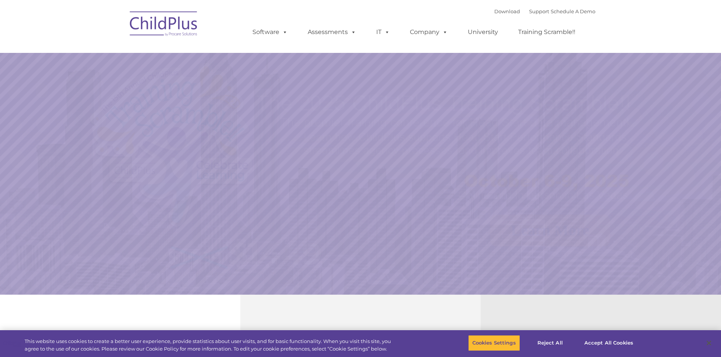 This screenshot has height=357, width=721. Describe the element at coordinates (429, 32) in the screenshot. I see `a: Company` at that location.